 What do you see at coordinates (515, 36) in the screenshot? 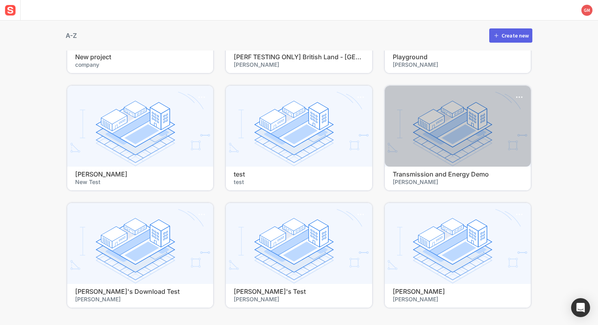
I see `div: Create new` at bounding box center [515, 36].